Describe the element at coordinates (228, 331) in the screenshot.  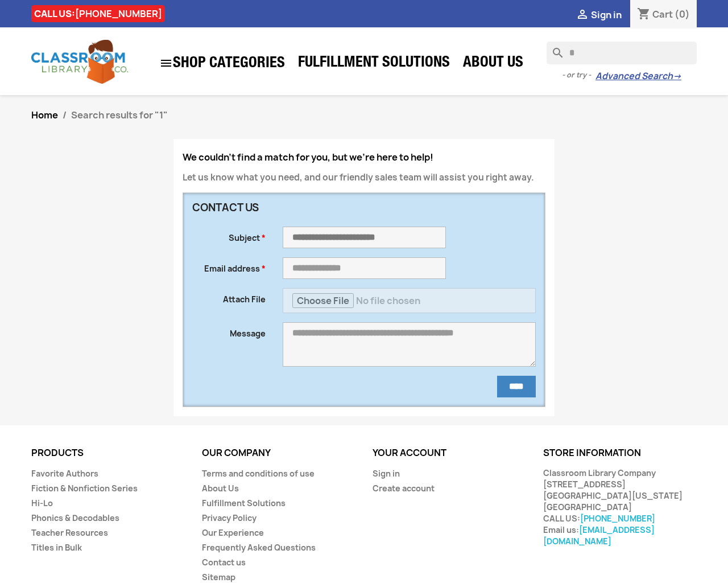
I see `label: Message` at that location.